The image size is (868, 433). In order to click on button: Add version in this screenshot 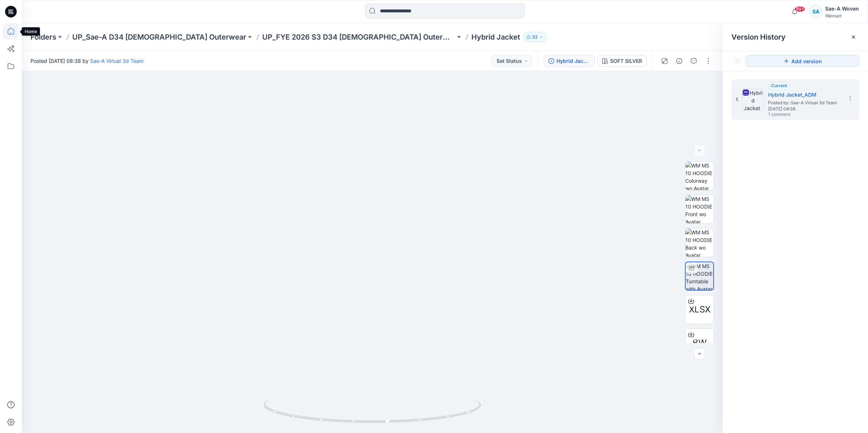, I will do `click(803, 61)`.